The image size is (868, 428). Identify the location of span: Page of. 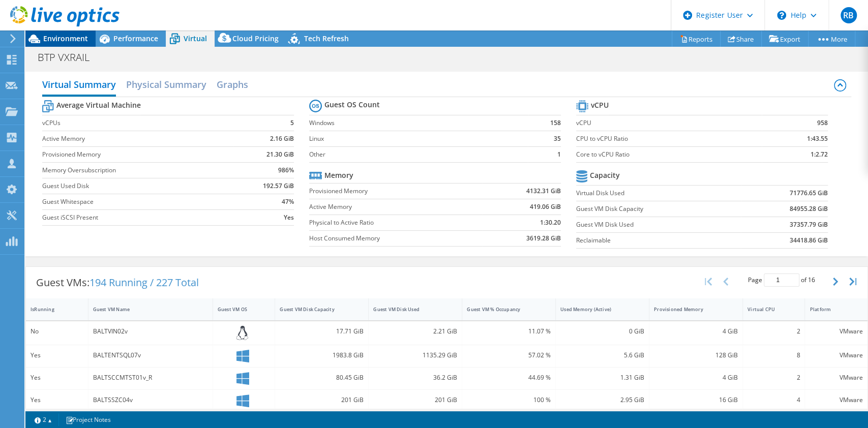
(781, 280).